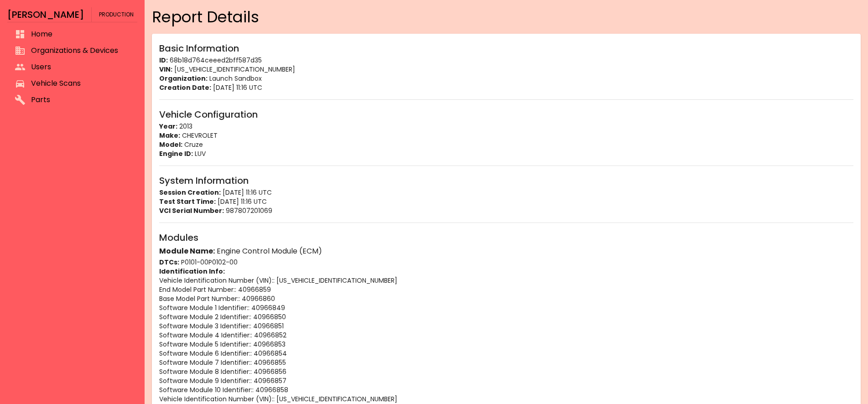  I want to click on h6: Vehicle Configuration, so click(506, 114).